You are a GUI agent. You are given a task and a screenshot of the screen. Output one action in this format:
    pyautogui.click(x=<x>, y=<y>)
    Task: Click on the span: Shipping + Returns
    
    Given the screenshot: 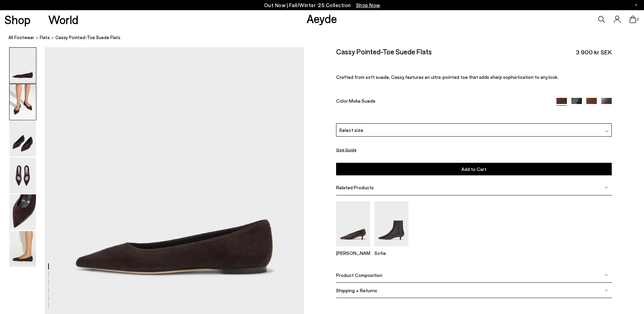 What is the action you would take?
    pyautogui.click(x=357, y=290)
    